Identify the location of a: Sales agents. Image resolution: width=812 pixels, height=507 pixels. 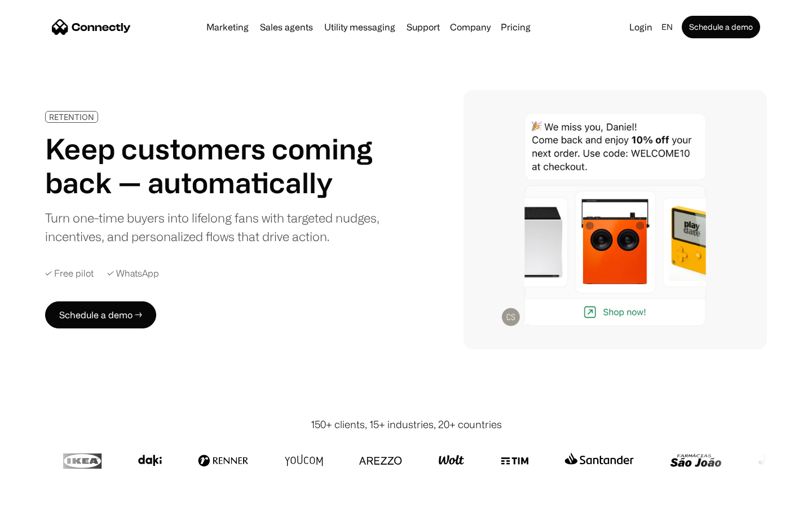
(286, 27).